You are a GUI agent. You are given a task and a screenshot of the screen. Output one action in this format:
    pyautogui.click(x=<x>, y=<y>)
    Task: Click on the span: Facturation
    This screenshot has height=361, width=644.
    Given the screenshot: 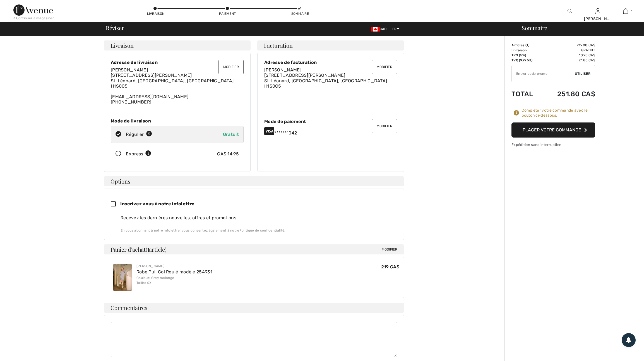 What is the action you would take?
    pyautogui.click(x=278, y=45)
    